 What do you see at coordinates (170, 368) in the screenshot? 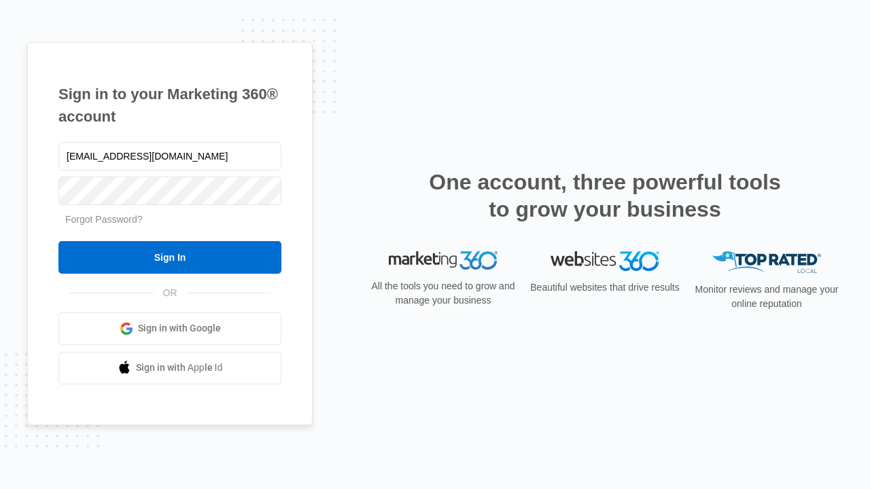
I see `a: Sign in with Apple Id` at bounding box center [170, 368].